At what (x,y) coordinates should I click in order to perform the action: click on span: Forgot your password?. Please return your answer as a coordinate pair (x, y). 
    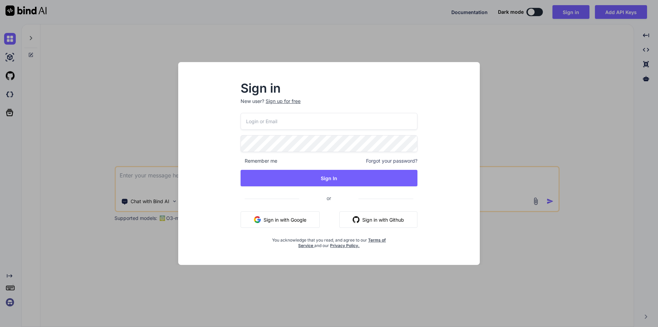
    Looking at the image, I should click on (392, 161).